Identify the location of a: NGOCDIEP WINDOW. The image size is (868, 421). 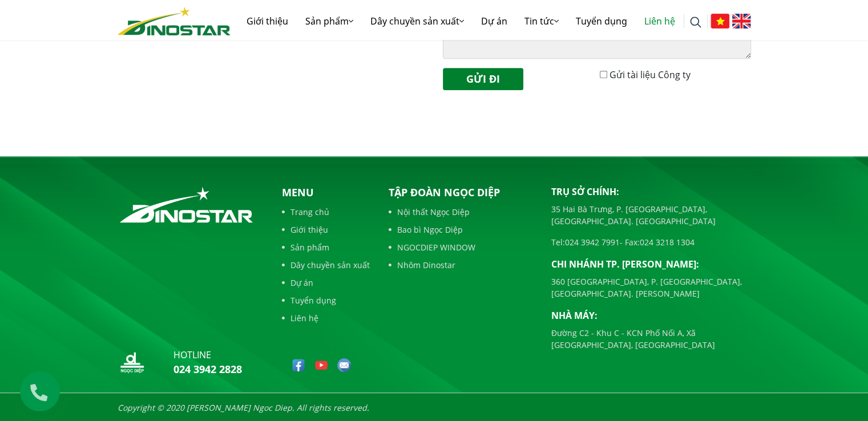
(461, 247).